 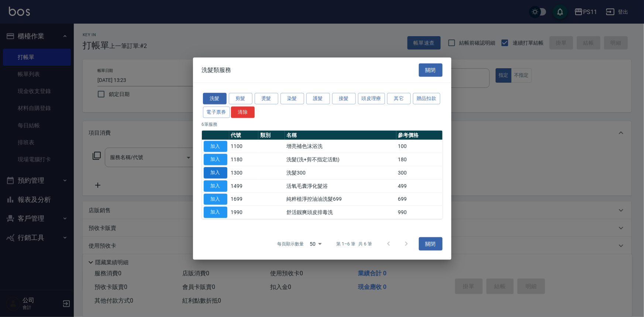 What do you see at coordinates (244, 173) in the screenshot?
I see `td: 1300` at bounding box center [244, 173].